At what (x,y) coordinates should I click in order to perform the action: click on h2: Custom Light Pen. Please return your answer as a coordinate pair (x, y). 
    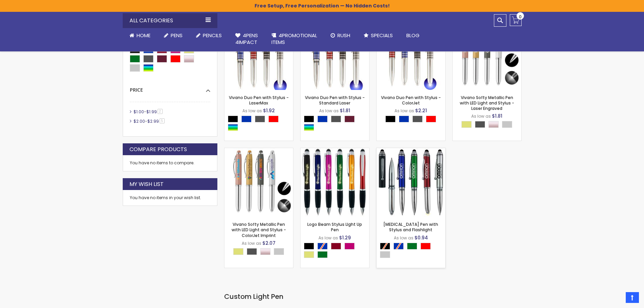
    Looking at the image, I should click on (373, 297).